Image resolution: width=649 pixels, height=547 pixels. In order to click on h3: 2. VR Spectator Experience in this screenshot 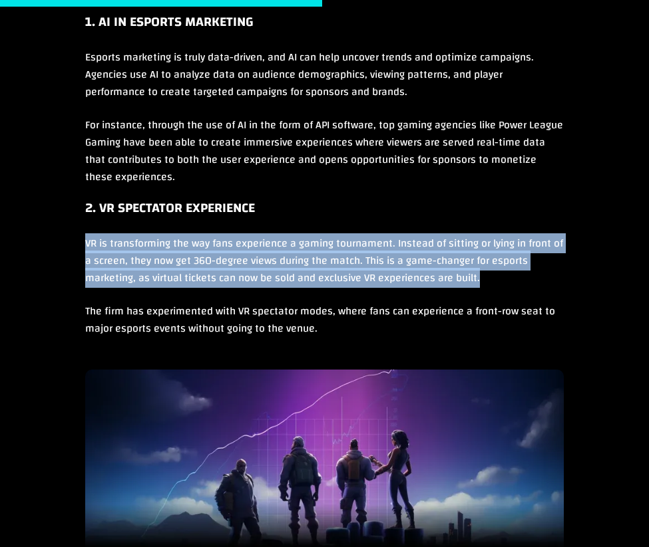, I will do `click(325, 218)`.